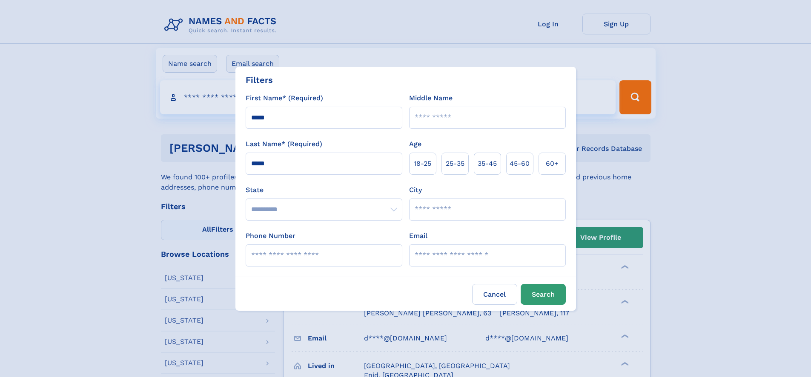 This screenshot has width=811, height=377. What do you see at coordinates (487, 164) in the screenshot?
I see `span: 35‑45` at bounding box center [487, 164].